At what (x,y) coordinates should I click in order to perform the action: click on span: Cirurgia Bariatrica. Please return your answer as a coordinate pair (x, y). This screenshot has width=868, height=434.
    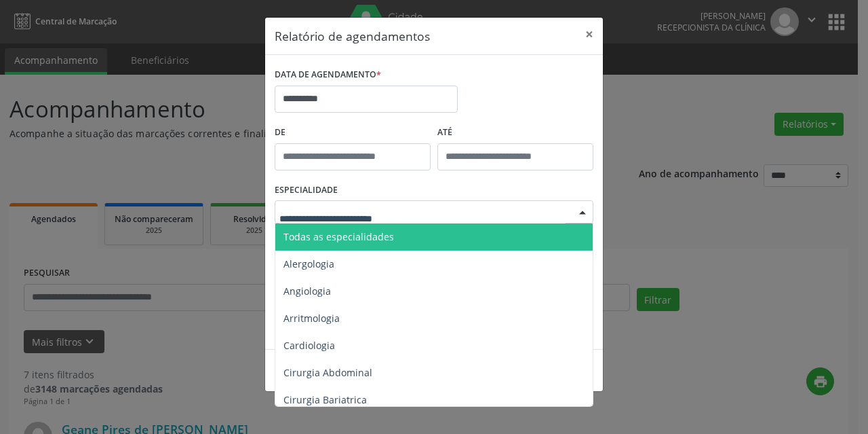
    Looking at the image, I should click on (325, 399).